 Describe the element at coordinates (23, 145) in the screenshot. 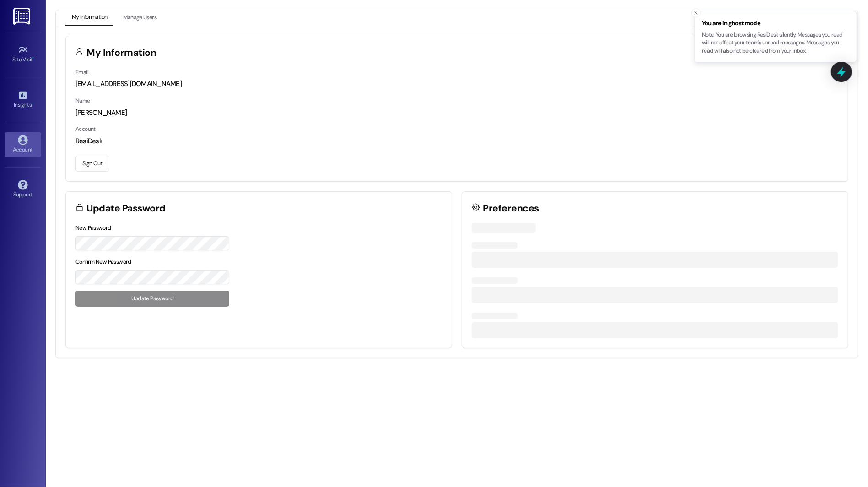

I see `a: Account` at that location.